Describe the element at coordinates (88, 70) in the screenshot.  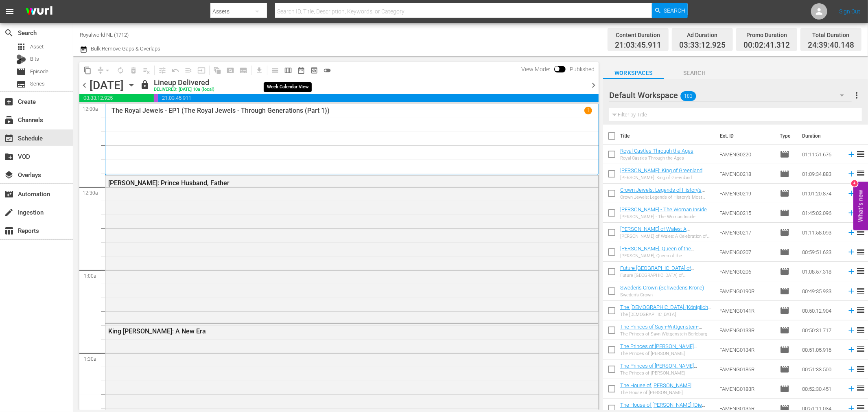
I see `span: content_copy` at that location.